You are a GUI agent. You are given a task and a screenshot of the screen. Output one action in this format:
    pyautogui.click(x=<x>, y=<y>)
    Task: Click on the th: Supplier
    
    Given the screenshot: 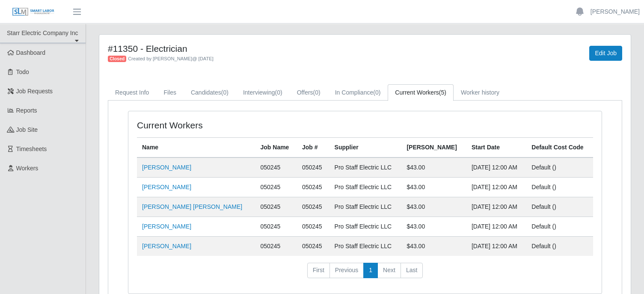 What is the action you would take?
    pyautogui.click(x=366, y=148)
    